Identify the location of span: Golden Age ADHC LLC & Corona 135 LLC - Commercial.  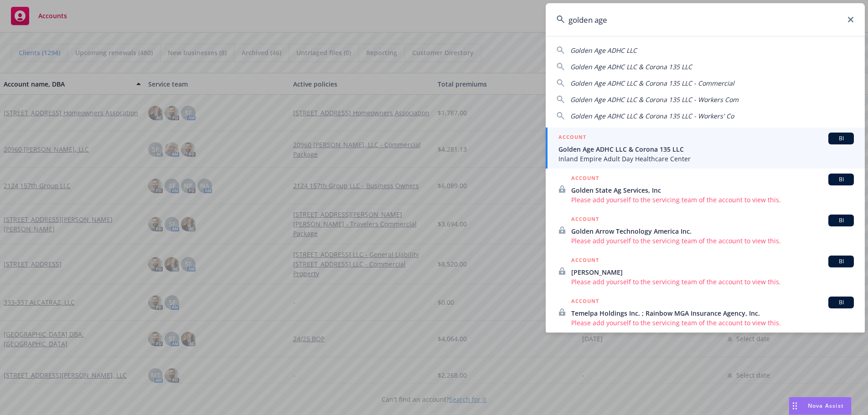
(653, 83).